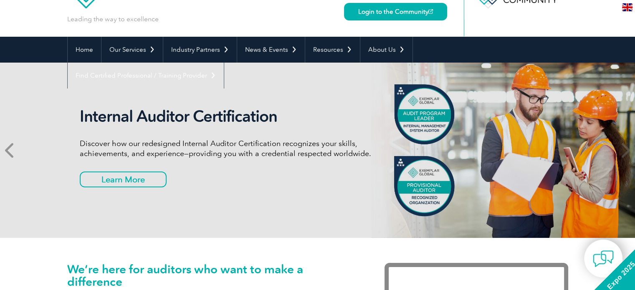  Describe the element at coordinates (84, 50) in the screenshot. I see `a: Home` at that location.